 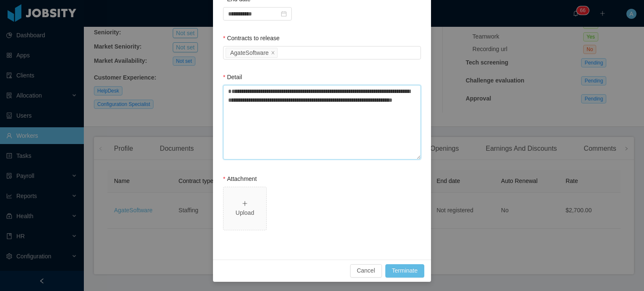 What do you see at coordinates (273, 53) in the screenshot?
I see `i: icon: close` at bounding box center [273, 53].